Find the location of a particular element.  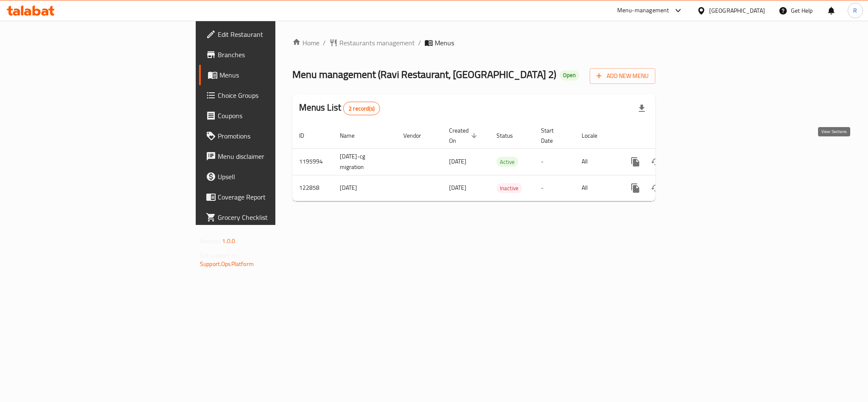

a: Support.OpsPlatform is located at coordinates (227, 264).